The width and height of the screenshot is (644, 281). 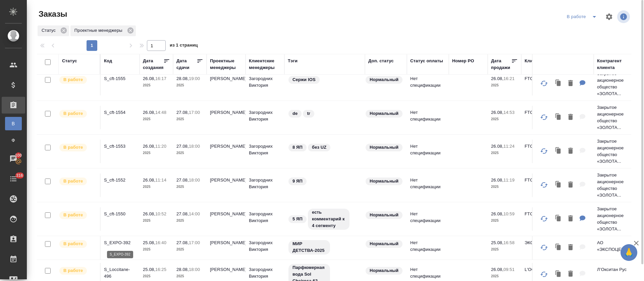 I want to click on p: L'OCCITANE, so click(x=541, y=270).